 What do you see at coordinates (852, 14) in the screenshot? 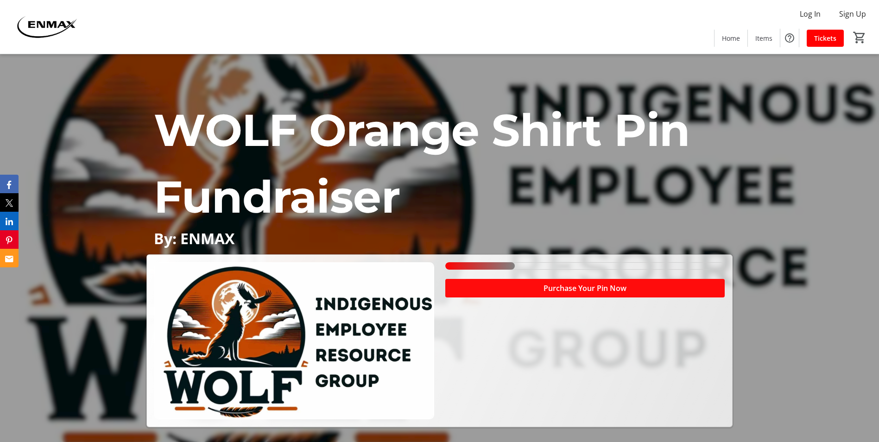
I see `button: Sign Up` at bounding box center [852, 14].